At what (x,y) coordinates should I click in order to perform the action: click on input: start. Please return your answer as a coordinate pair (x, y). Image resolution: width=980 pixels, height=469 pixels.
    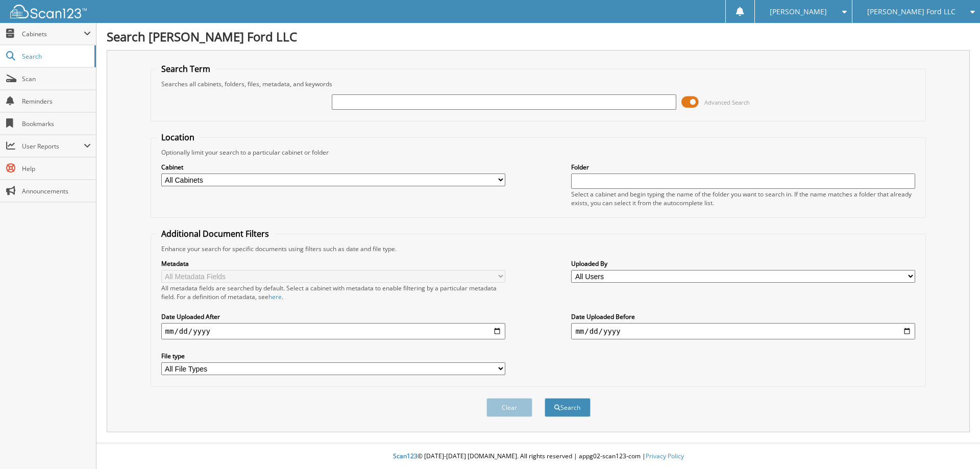
    Looking at the image, I should click on (333, 331).